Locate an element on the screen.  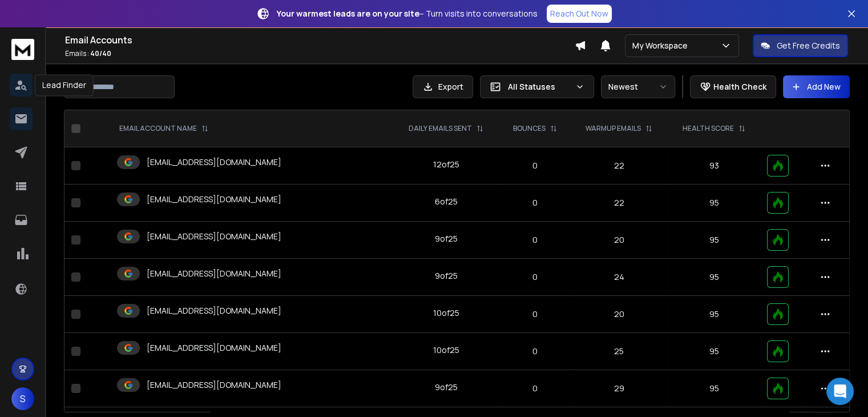
p: DAILY EMAILS SENT is located at coordinates (440, 128).